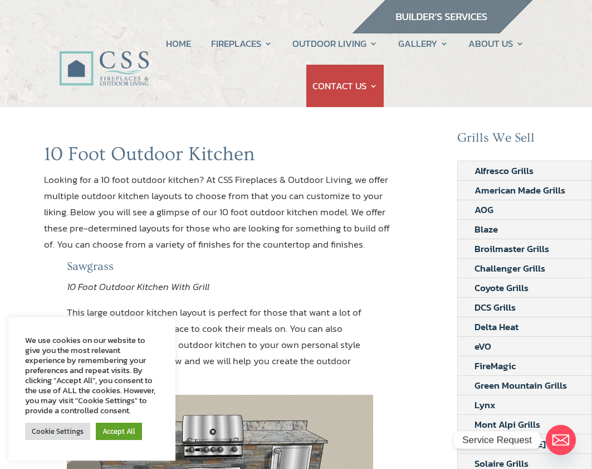 The height and width of the screenshot is (469, 592). I want to click on a: eVO, so click(483, 346).